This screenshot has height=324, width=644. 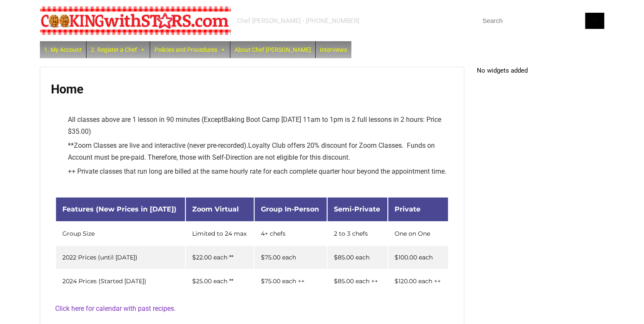 What do you see at coordinates (541, 70) in the screenshot?
I see `p: No widgets added` at bounding box center [541, 70].